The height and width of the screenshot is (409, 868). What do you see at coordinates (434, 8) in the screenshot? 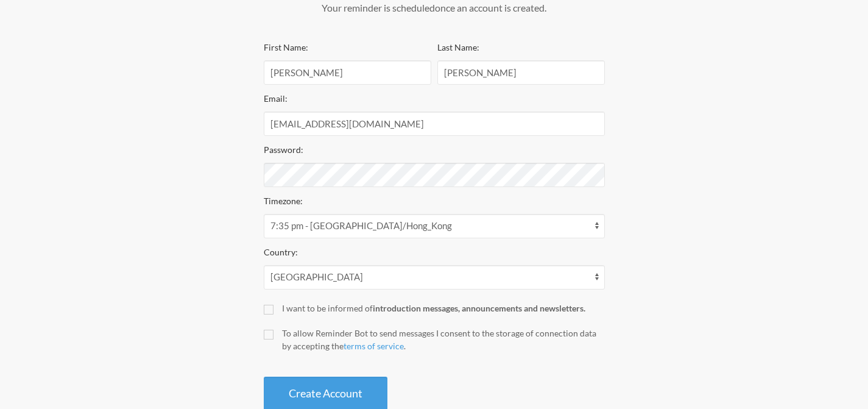
I see `p: Your reminder is scheduled once an account is created.` at bounding box center [434, 8].